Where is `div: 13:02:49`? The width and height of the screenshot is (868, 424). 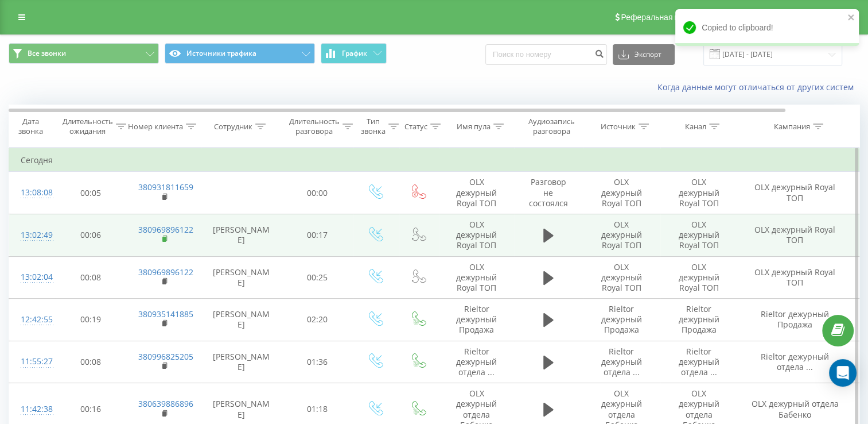
div: 13:02:49 is located at coordinates (32, 235).